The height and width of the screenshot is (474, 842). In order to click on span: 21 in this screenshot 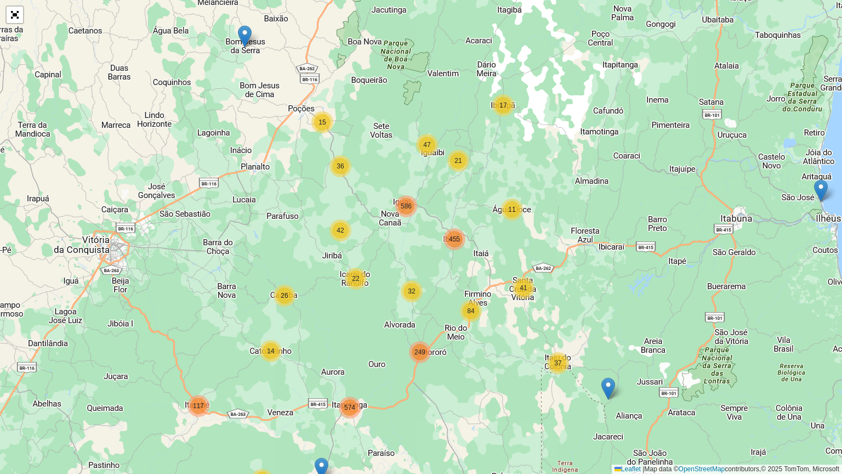, I will do `click(458, 161)`.